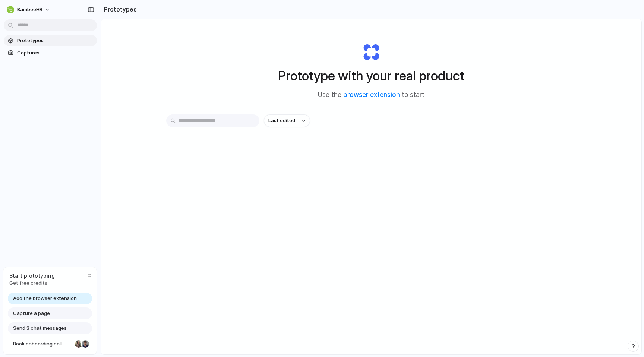 This screenshot has width=644, height=357. Describe the element at coordinates (79, 344) in the screenshot. I see `div: Nicole Kubica` at that location.